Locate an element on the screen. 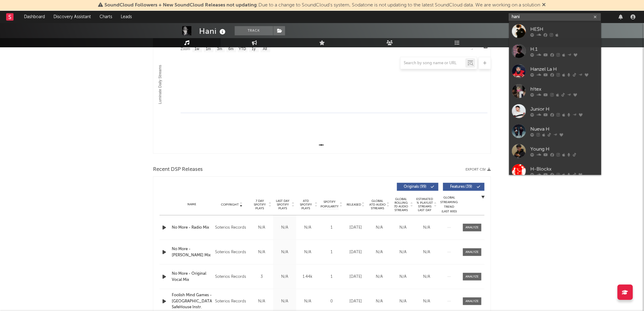  div: Hanzel La H is located at coordinates (564, 69).